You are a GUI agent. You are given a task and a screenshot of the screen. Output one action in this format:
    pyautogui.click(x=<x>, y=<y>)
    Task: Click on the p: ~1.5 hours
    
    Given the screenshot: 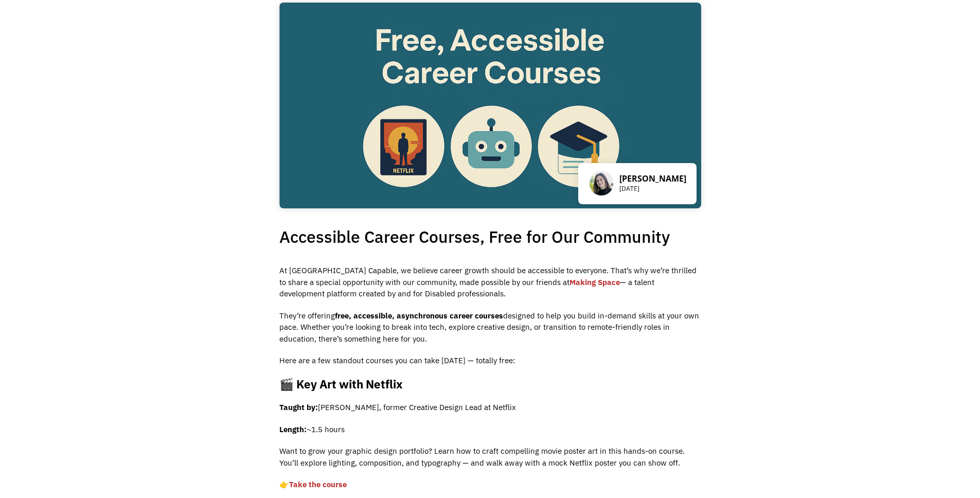 What is the action you would take?
    pyautogui.click(x=490, y=429)
    